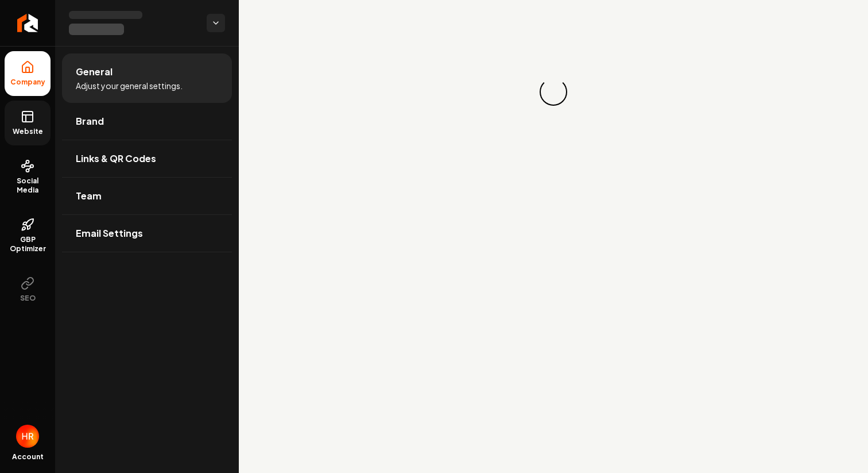 The image size is (868, 473). Describe the element at coordinates (27, 185) in the screenshot. I see `span: Social Media` at that location.